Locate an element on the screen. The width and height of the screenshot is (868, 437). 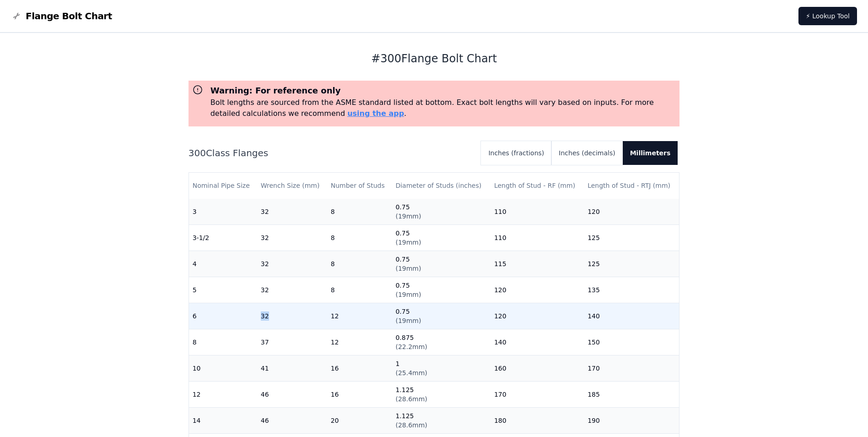
h1: # 300 Flange Bolt Chart is located at coordinates (435, 59).